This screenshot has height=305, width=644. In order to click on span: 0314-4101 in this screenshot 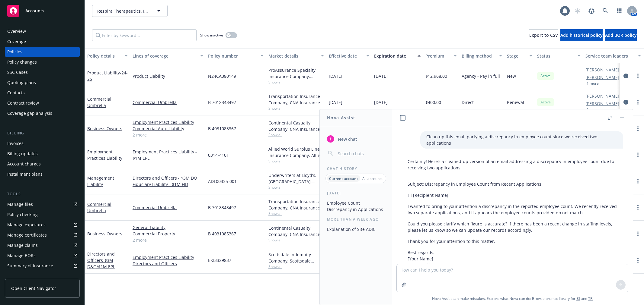, I will do `click(218, 155)`.